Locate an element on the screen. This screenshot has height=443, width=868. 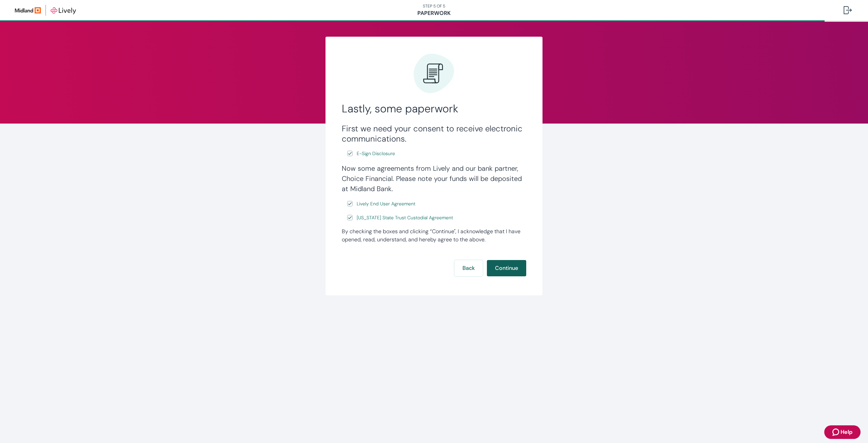
span: Lively End User Agreement is located at coordinates (386, 204).